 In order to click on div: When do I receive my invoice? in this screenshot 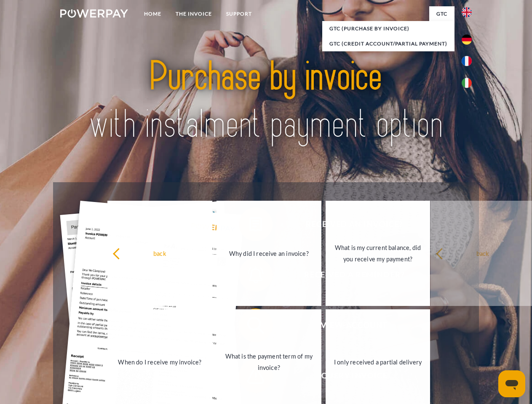, I will do `click(160, 362)`.